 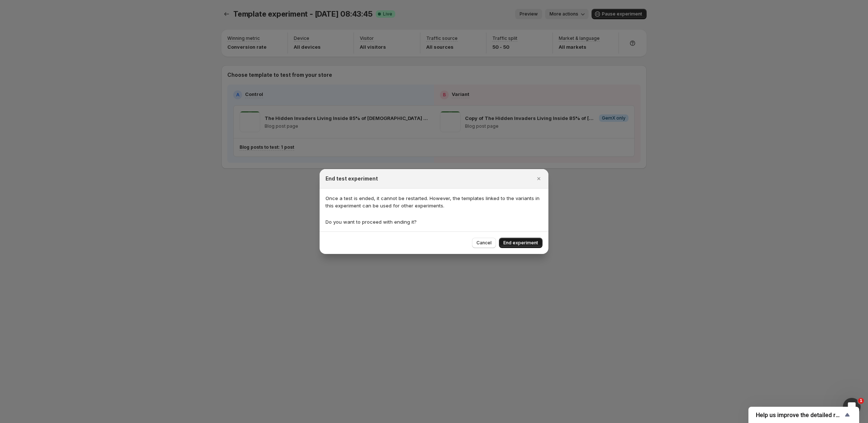 I want to click on span: Cancel, so click(x=484, y=243).